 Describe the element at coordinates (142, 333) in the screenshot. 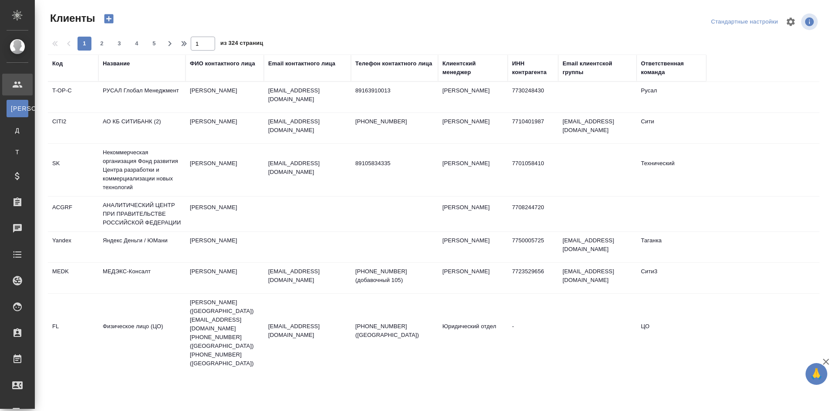

I see `td: Физическое лицо (ЦО)` at that location.